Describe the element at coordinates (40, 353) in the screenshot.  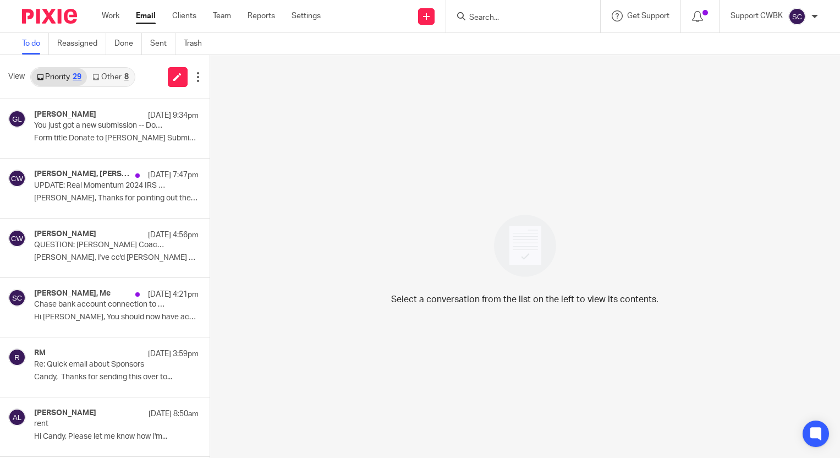
I see `h4: RM` at that location.